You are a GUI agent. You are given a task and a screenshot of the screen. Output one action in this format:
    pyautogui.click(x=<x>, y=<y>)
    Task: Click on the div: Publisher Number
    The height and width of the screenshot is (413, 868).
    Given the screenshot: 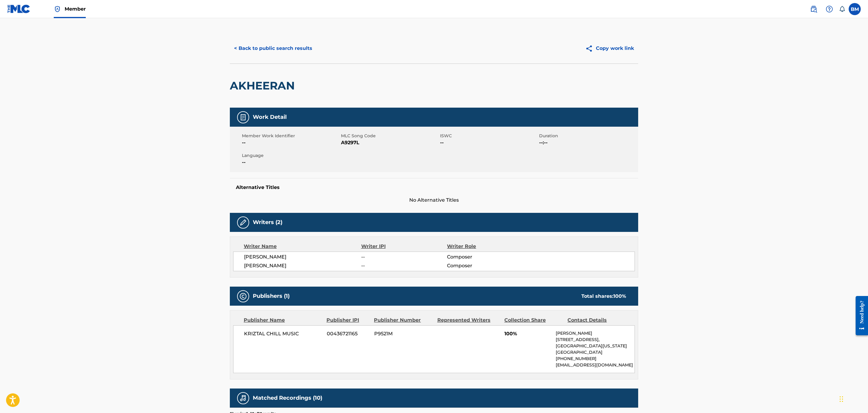 What is the action you would take?
    pyautogui.click(x=403, y=320)
    